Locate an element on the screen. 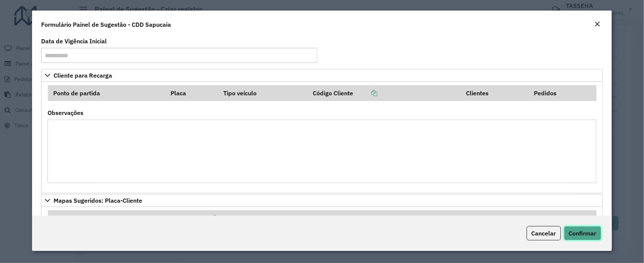 Image resolution: width=644 pixels, height=263 pixels. th: Ponto de partida is located at coordinates (107, 93).